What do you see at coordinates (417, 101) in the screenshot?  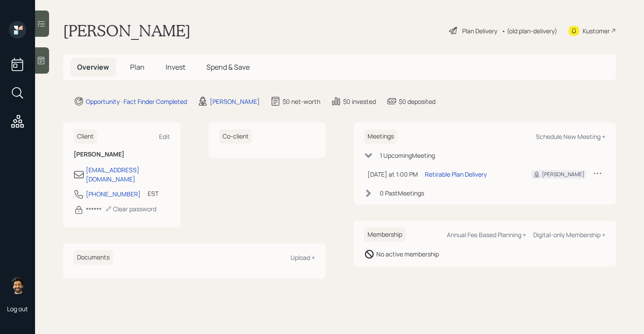 I see `div: $0 deposited` at bounding box center [417, 101].